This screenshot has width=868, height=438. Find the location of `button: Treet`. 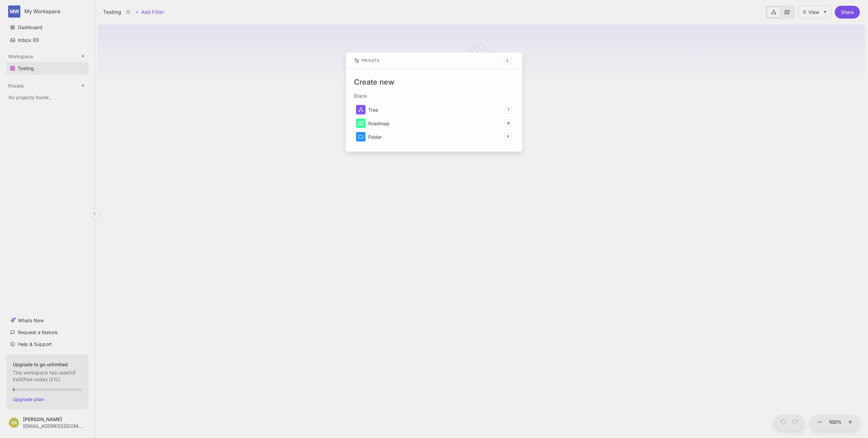

button: Treet is located at coordinates (434, 110).